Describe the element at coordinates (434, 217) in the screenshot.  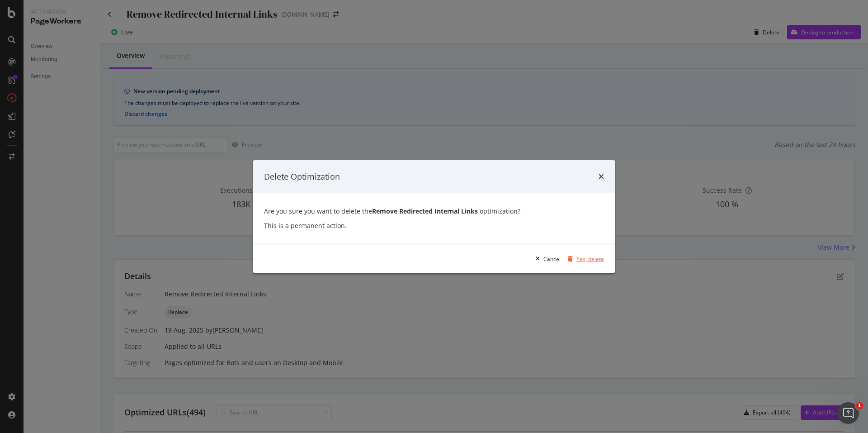
I see `div: modal` at that location.